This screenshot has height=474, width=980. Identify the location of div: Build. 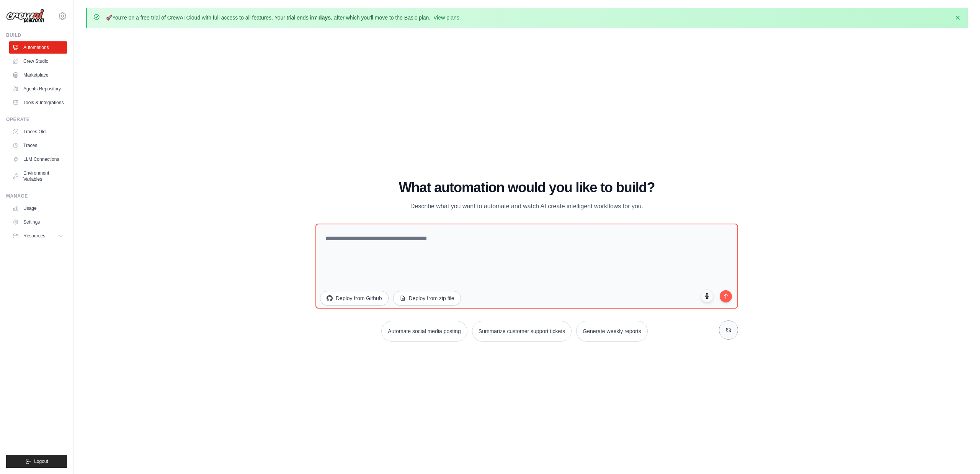
(37, 35).